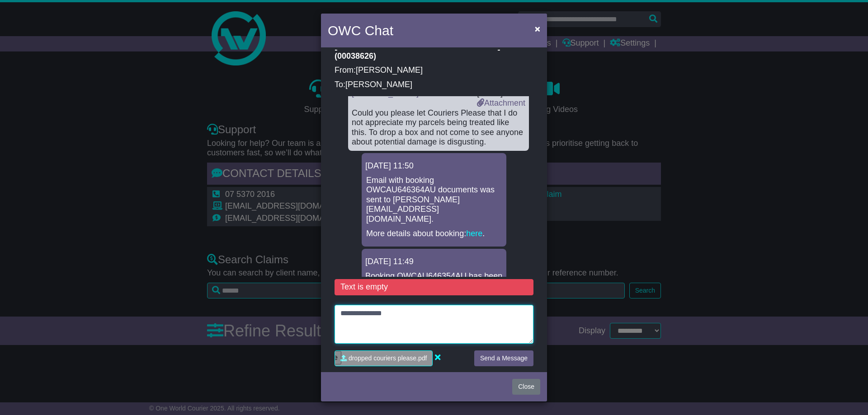 The width and height of the screenshot is (868, 415). What do you see at coordinates (474, 234) in the screenshot?
I see `a: here` at bounding box center [474, 234].